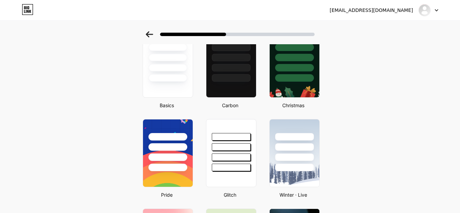  What do you see at coordinates (230, 195) in the screenshot?
I see `div: Glitch` at bounding box center [230, 195].